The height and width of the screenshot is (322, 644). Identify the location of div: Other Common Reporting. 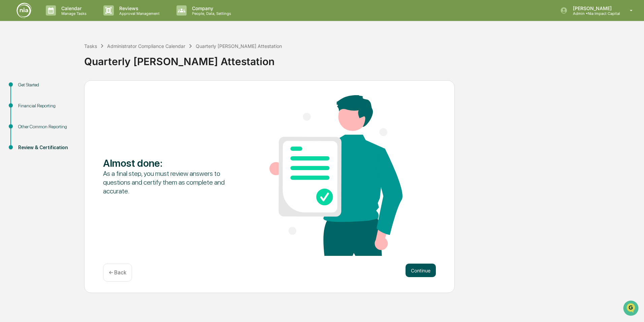
(46, 127).